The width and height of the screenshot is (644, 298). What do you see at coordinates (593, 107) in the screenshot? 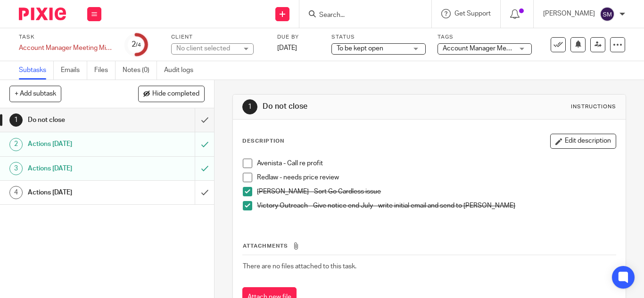
I see `div: Instructions` at bounding box center [593, 107].